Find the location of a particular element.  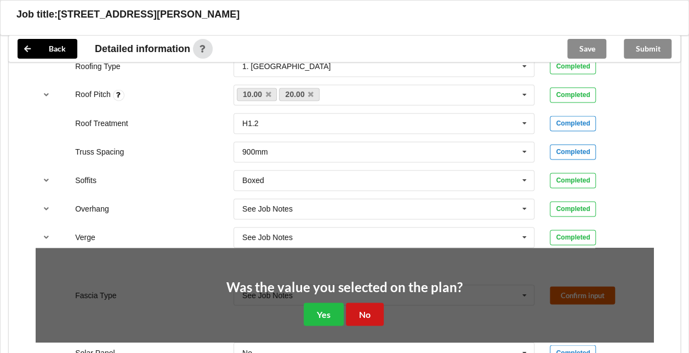

label: Roof Pitch is located at coordinates (94, 94).